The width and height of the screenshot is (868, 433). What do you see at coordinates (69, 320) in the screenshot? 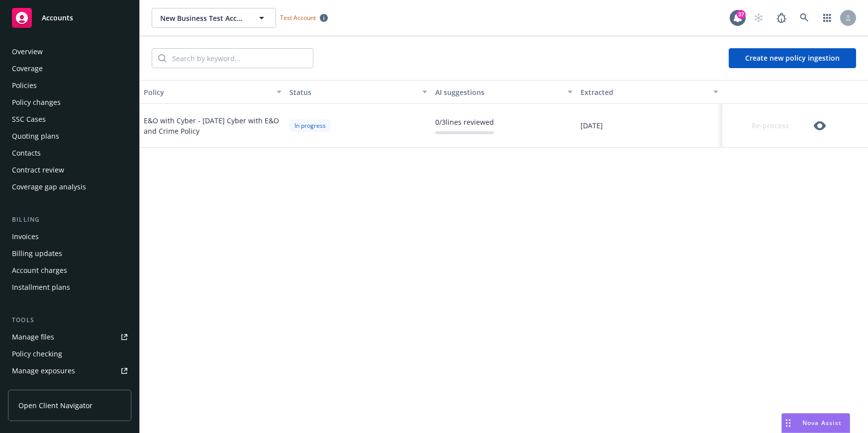
I see `div: Tools` at bounding box center [69, 320].